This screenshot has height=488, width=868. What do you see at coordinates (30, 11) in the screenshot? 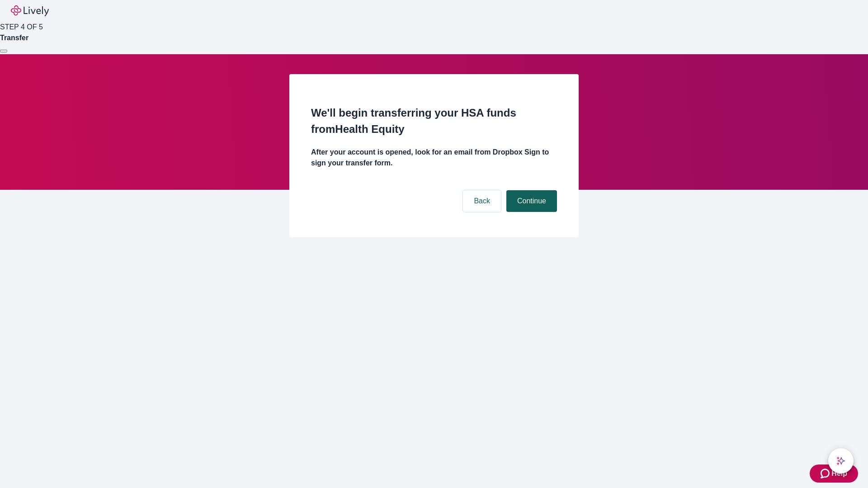
I see `img: Lively` at bounding box center [30, 11].